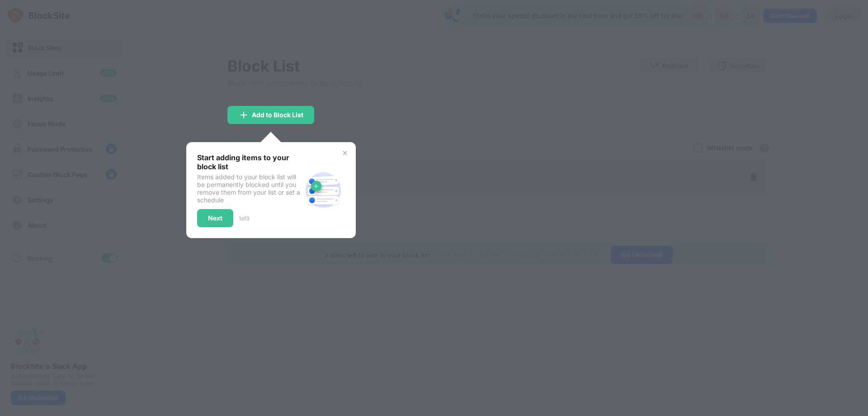  What do you see at coordinates (243, 218) in the screenshot?
I see `div: 1 of 3` at bounding box center [243, 218].